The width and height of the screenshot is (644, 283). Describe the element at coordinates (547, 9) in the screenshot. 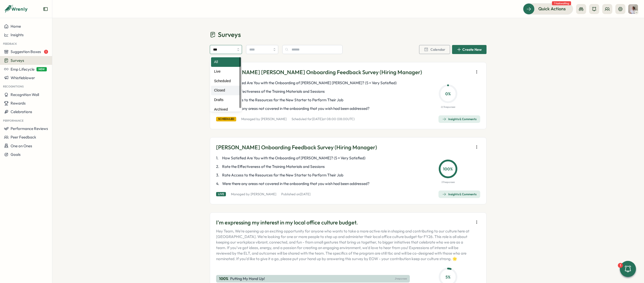

I see `button: Quick Actions` at that location.